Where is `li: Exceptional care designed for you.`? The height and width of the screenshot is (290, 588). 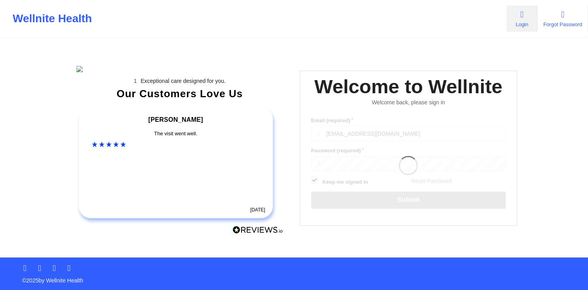 li: Exceptional care designed for you. is located at coordinates (183, 81).